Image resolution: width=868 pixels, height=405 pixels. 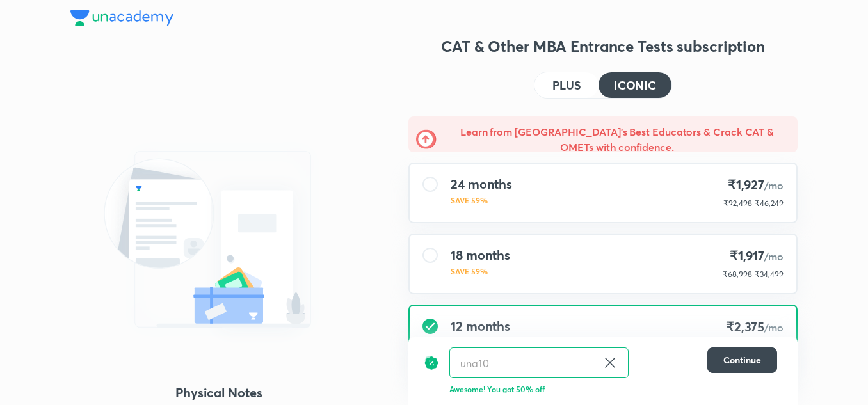 What do you see at coordinates (482, 184) in the screenshot?
I see `h4: 24 months` at bounding box center [482, 184].